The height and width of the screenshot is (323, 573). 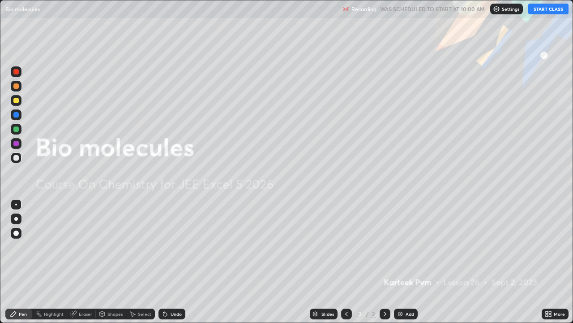 What do you see at coordinates (364, 9) in the screenshot?
I see `p: Recording` at bounding box center [364, 9].